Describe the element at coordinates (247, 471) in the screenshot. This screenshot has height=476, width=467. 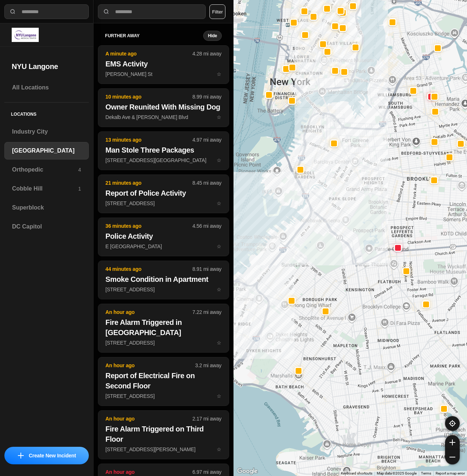
I see `a: Open this area in Google Maps (opens a new window)` at that location.